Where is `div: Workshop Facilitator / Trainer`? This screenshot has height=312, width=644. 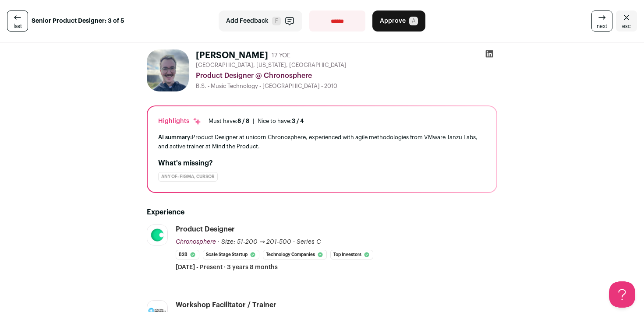
div: Workshop Facilitator / Trainer is located at coordinates (227, 305).